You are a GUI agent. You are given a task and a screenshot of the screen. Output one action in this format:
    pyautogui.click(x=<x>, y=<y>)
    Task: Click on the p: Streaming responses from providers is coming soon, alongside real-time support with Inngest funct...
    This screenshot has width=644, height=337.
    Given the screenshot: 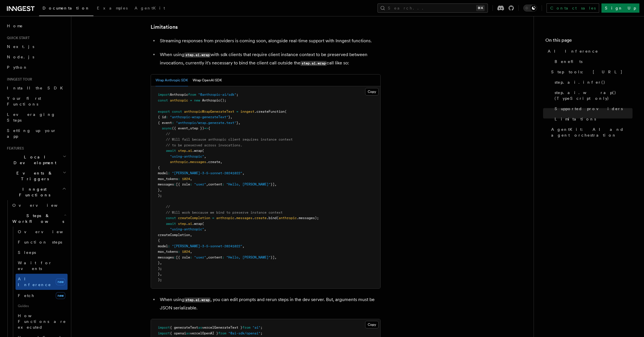 What is the action you would take?
    pyautogui.click(x=270, y=41)
    